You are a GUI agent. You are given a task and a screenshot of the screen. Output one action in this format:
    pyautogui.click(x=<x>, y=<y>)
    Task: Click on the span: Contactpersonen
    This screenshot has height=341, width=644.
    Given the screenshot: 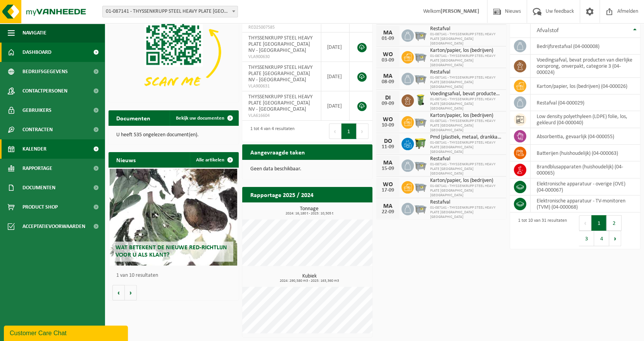 What is the action you would take?
    pyautogui.click(x=45, y=91)
    